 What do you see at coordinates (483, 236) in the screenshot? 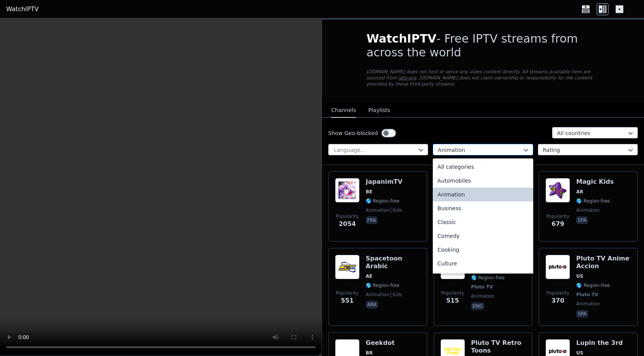
I see `div: Comedy` at bounding box center [483, 236].